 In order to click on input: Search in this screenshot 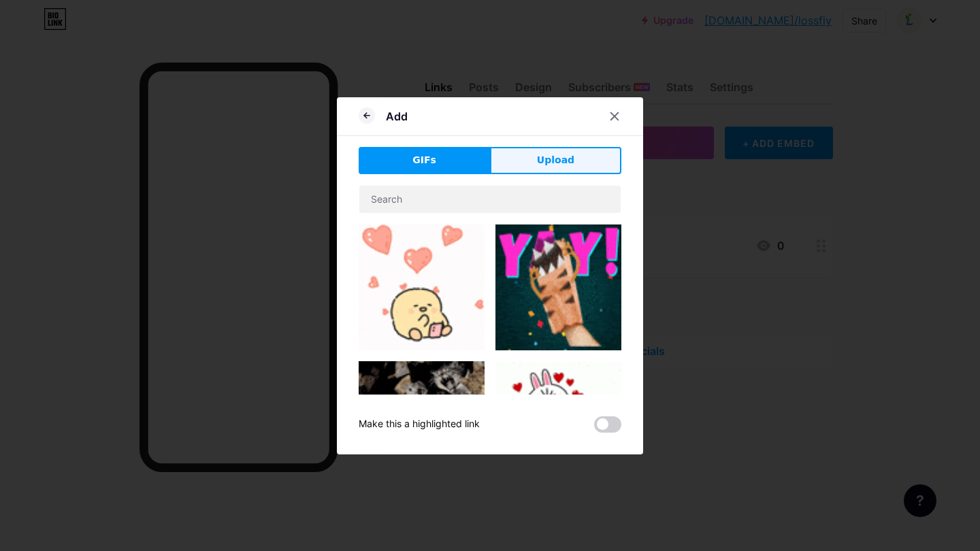, I will do `click(490, 199)`.